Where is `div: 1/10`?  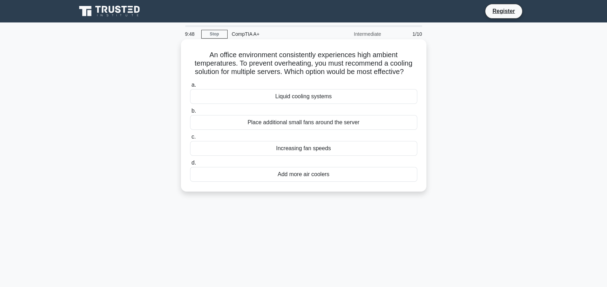 div: 1/10 is located at coordinates (406, 34).